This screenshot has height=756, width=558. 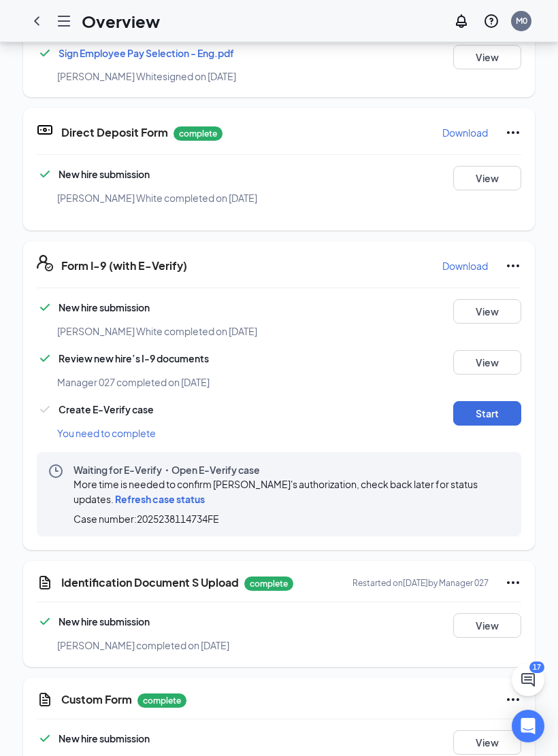 What do you see at coordinates (45, 263) in the screenshot?
I see `svg: FormI9EVerifyIcon` at bounding box center [45, 263].